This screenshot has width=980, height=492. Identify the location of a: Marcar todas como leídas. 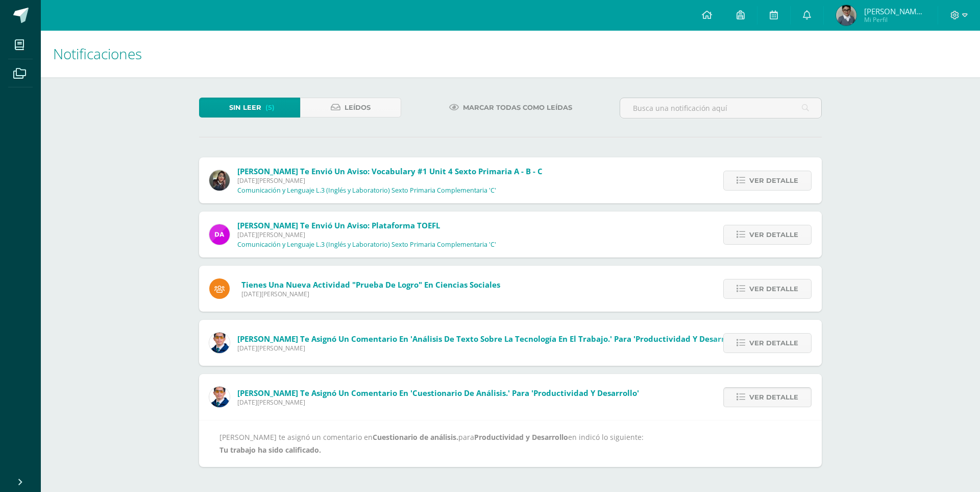
(510, 107).